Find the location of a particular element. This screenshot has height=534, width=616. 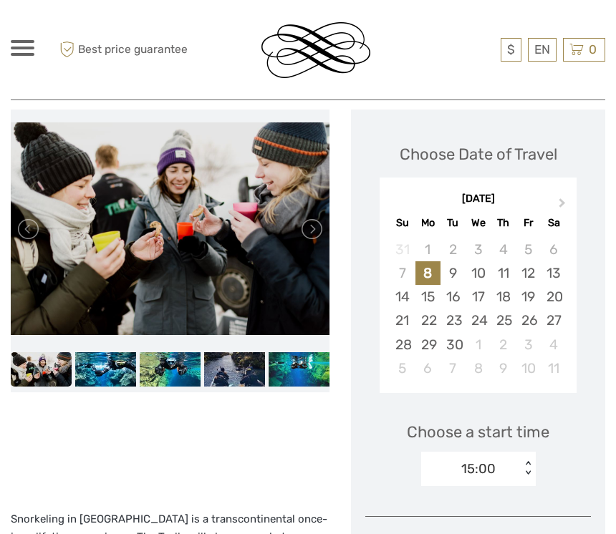

div: Choose Saturday, October 4th, 2025 is located at coordinates (553, 345).